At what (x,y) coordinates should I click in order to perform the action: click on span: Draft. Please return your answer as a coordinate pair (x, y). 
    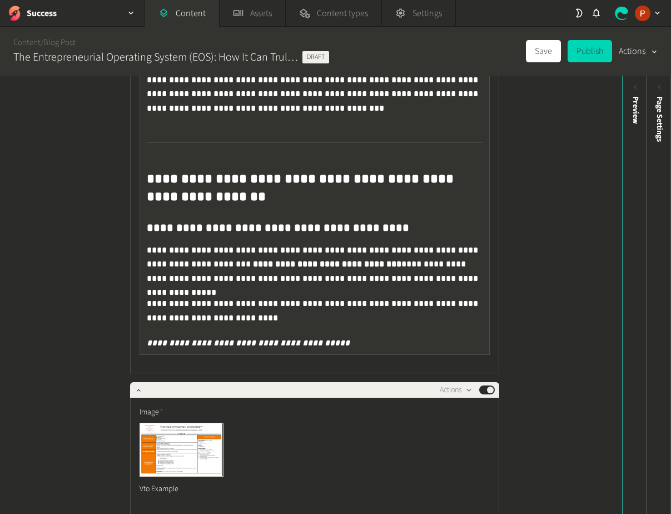
    Looking at the image, I should click on (316, 57).